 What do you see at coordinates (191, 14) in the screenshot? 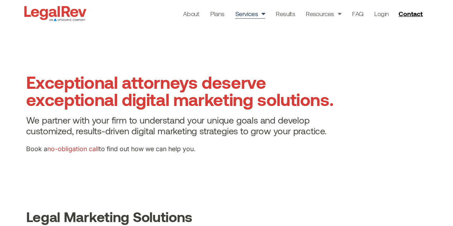
I see `a: About` at bounding box center [191, 14].